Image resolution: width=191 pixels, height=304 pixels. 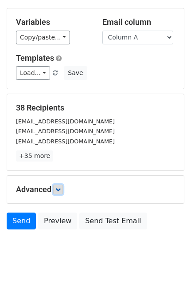 I want to click on h5: Advanced, so click(x=95, y=190).